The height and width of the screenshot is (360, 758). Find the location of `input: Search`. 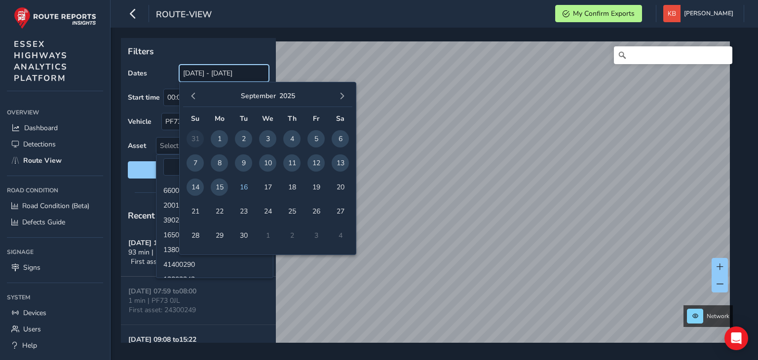

input: Search is located at coordinates (673, 55).